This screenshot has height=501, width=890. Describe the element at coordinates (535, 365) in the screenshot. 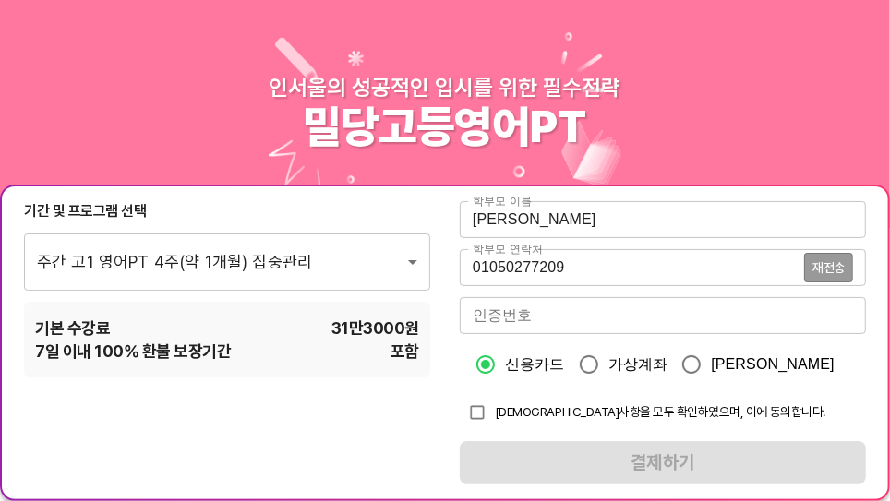

I see `span: 신용카드` at that location.